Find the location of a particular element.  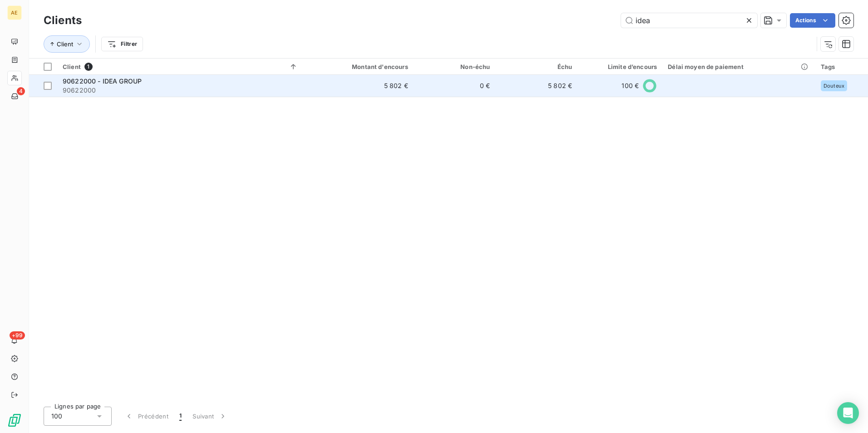

div: Échu is located at coordinates (537, 66).